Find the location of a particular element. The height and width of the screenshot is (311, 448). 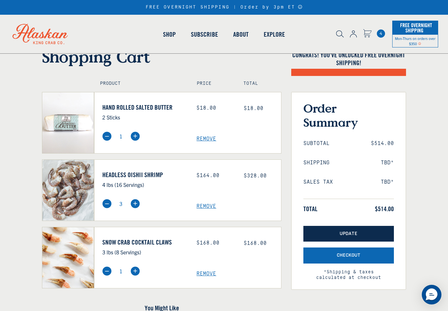

div: $168.00 is located at coordinates (215, 243).